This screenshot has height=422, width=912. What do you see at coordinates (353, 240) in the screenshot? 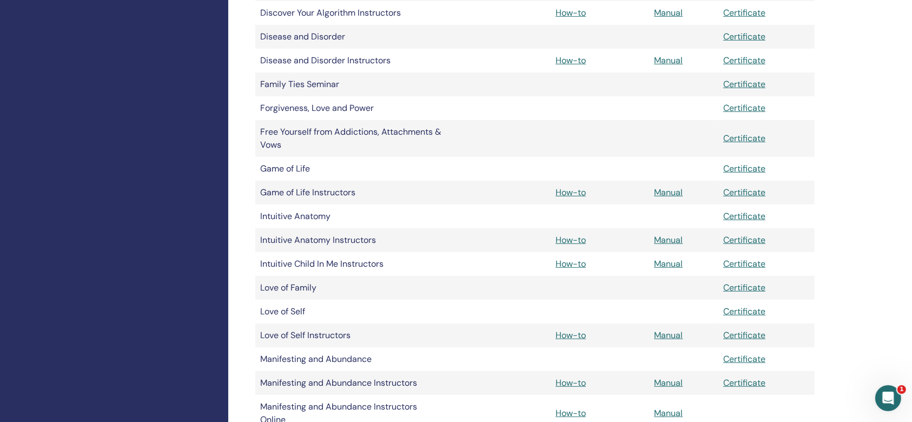
I see `td: Intuitive Anatomy Instructors` at bounding box center [353, 240].